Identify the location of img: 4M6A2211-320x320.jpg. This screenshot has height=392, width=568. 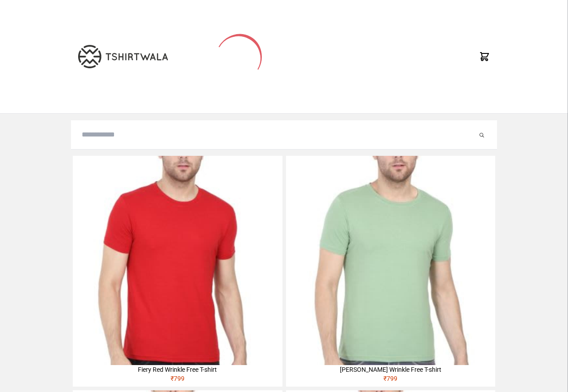
(391, 261).